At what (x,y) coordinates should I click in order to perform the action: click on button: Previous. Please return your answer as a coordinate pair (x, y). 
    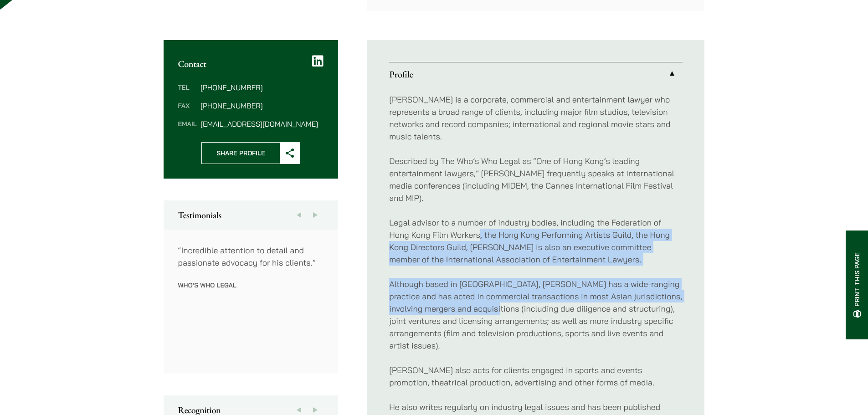
    Looking at the image, I should click on (299, 215).